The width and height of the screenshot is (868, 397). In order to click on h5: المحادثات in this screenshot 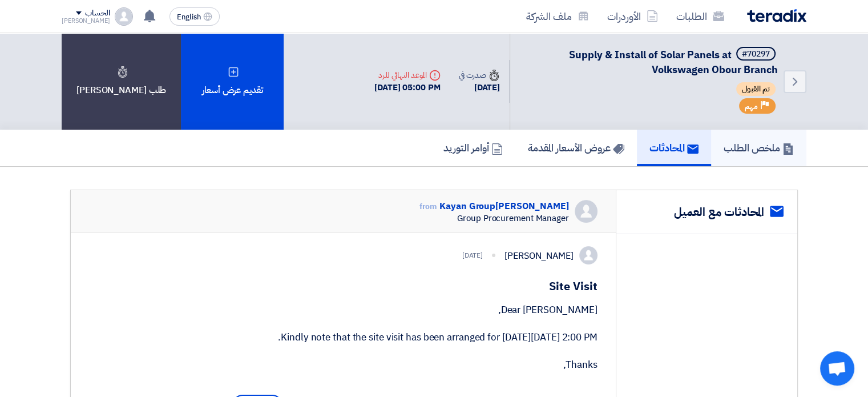, I will do `click(674, 148)`.